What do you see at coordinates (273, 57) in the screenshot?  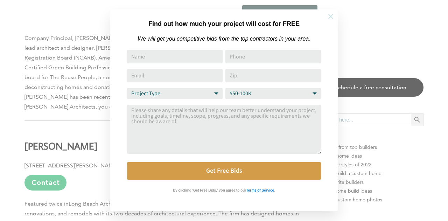 I see `input: Phone` at bounding box center [273, 57].